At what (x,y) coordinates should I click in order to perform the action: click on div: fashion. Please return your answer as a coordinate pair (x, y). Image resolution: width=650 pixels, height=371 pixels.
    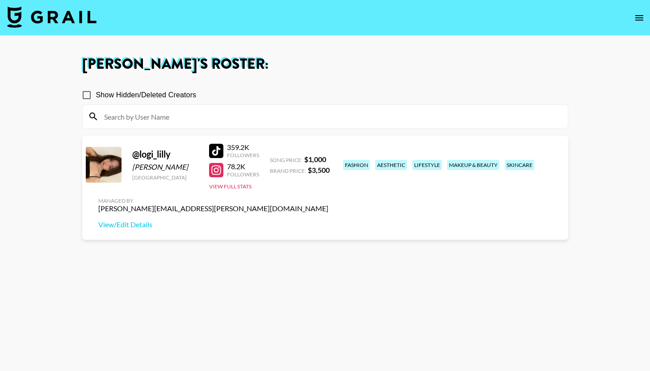
    Looking at the image, I should click on (357, 165).